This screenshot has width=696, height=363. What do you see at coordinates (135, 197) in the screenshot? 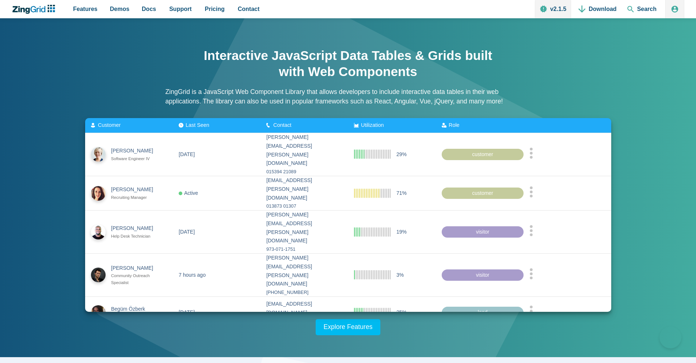
I see `div: Recruiting Manager` at bounding box center [135, 197].